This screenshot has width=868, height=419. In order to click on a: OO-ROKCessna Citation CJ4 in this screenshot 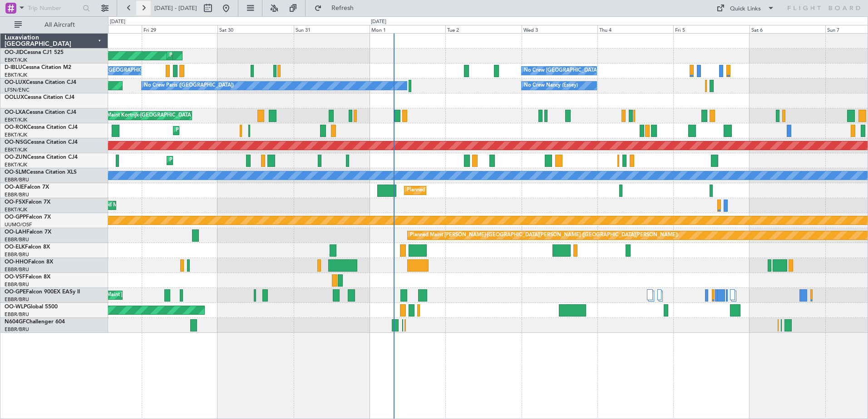, I will do `click(41, 127)`.